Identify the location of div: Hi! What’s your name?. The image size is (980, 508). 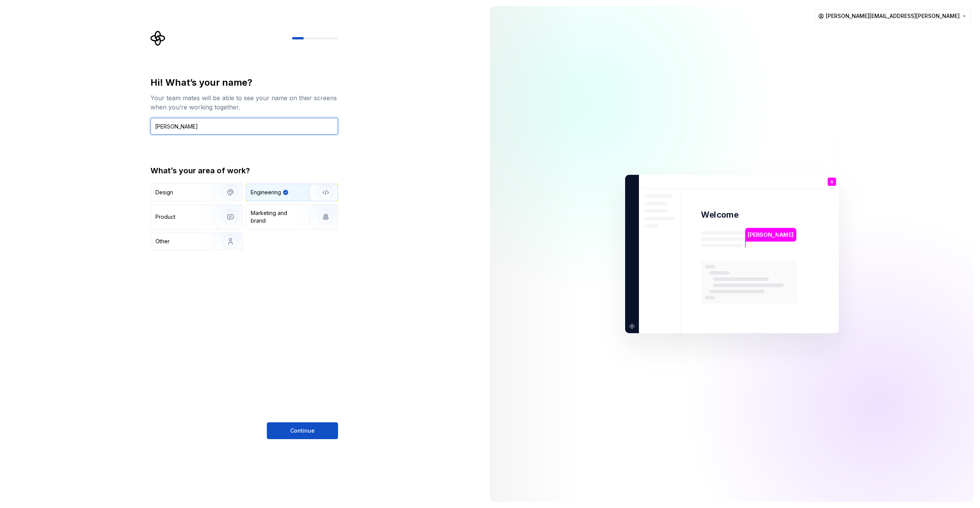
(244, 82).